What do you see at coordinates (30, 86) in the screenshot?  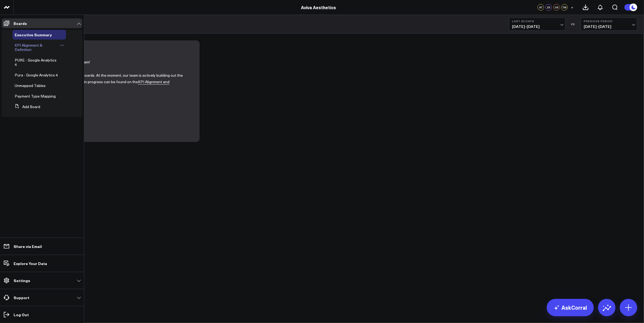 I see `a: Unmapped Tables` at bounding box center [30, 86].